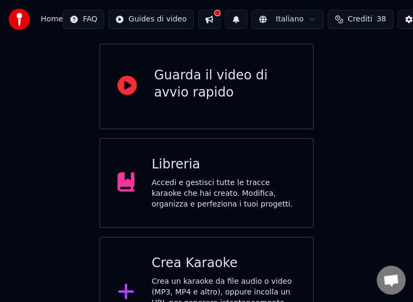 The image size is (413, 302). Describe the element at coordinates (224, 194) in the screenshot. I see `div: Accedi e gestisci tutte le tracce karaoke che hai creato. Modifica, organizza e perfeziona i tuoi...` at that location.